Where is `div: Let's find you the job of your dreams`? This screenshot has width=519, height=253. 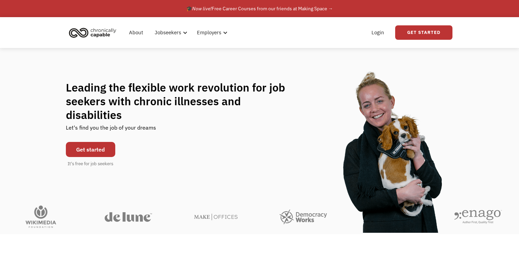
div: Let's find you the job of your dreams is located at coordinates (111, 130).